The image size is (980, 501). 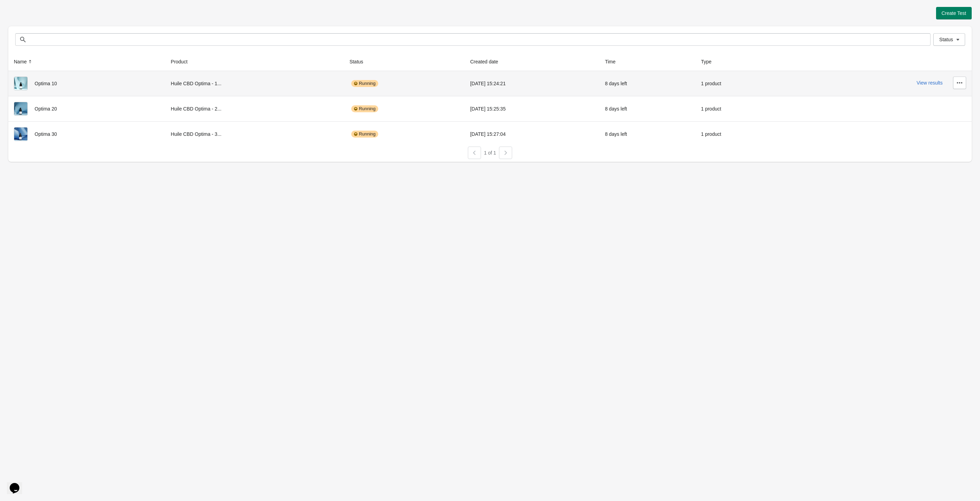 What do you see at coordinates (254, 84) in the screenshot?
I see `div: Huile CBD Optima - 1...` at bounding box center [254, 84].